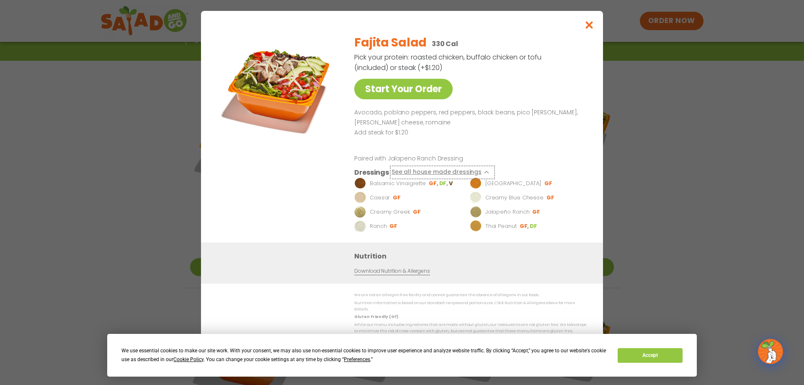  What do you see at coordinates (402, 355) in the screenshot?
I see `div: Cookie Consent Prompt` at bounding box center [402, 355].